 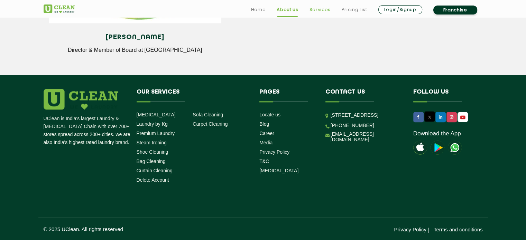 I want to click on a: Premium Laundry, so click(x=155, y=133).